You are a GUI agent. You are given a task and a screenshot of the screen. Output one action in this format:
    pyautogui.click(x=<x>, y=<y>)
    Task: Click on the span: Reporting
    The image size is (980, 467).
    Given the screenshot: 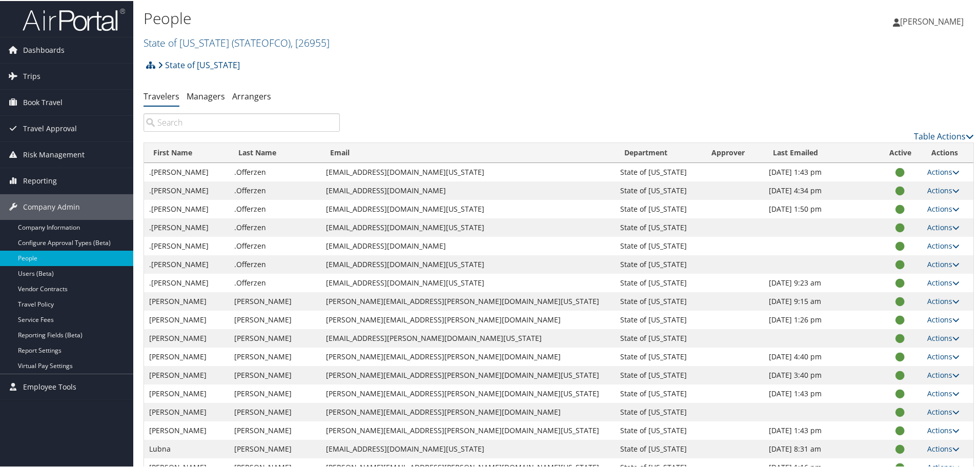 What is the action you would take?
    pyautogui.click(x=40, y=180)
    